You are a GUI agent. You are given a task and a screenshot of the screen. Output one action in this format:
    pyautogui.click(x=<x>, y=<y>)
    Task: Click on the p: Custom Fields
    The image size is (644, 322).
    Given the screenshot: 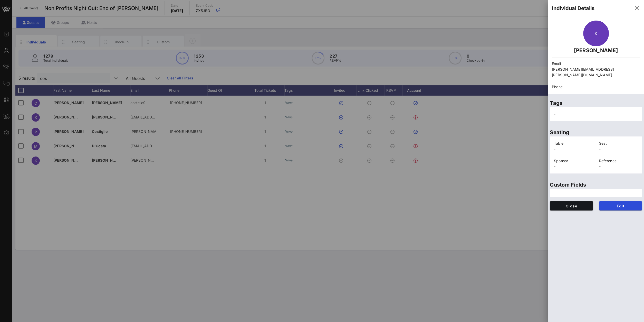 What is the action you would take?
    pyautogui.click(x=595, y=185)
    